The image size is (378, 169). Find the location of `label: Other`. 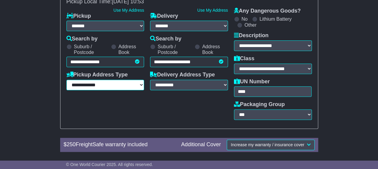

label: Other is located at coordinates (250, 25).